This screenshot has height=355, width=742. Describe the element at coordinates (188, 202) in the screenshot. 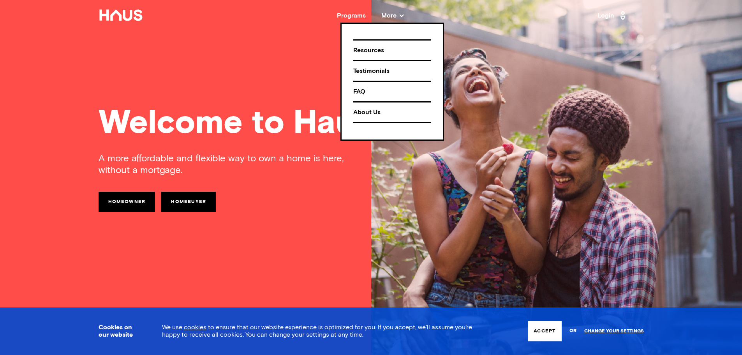

I see `a: Homebuyer` at that location.